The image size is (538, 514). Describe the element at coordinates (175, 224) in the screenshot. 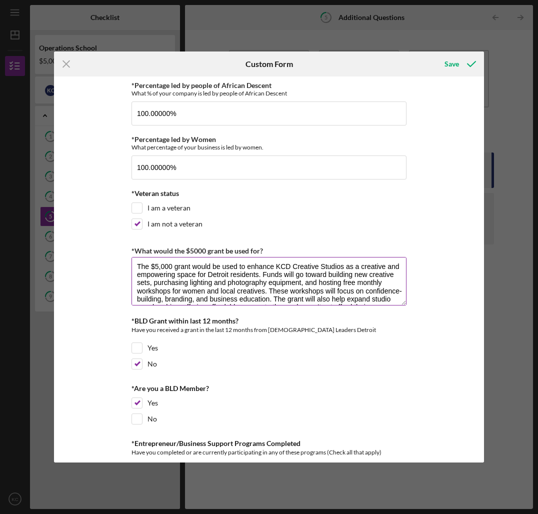

I see `label: I am not a veteran` at that location.